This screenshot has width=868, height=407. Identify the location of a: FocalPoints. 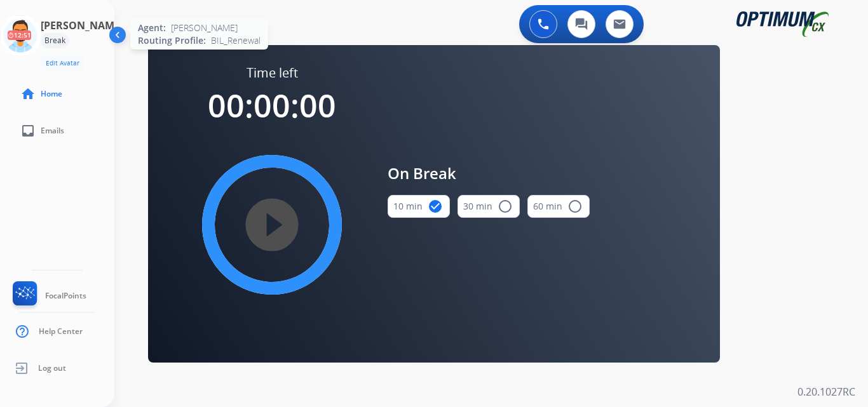
(48, 296).